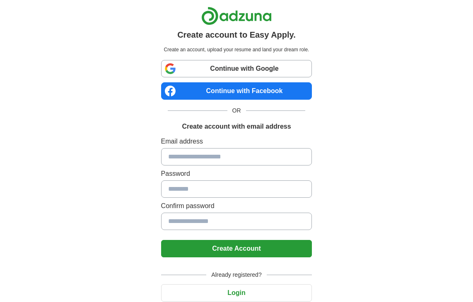  I want to click on img: Adzuna logo, so click(236, 16).